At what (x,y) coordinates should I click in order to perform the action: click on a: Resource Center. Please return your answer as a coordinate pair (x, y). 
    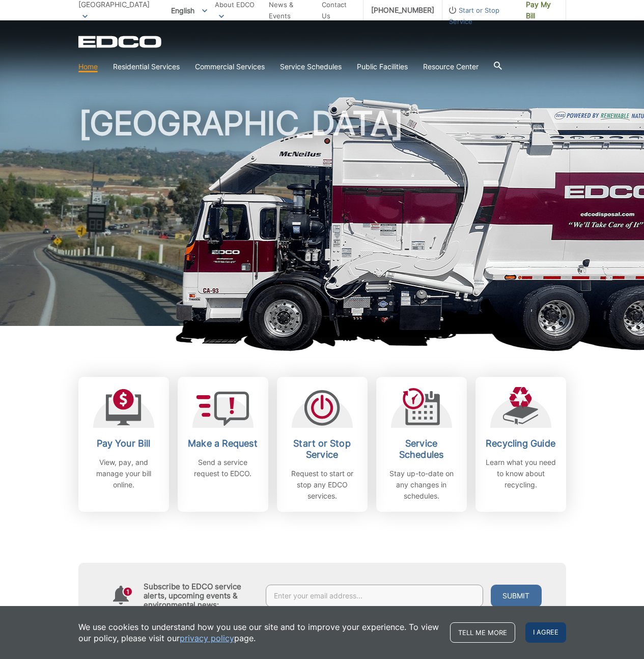
    Looking at the image, I should click on (451, 67).